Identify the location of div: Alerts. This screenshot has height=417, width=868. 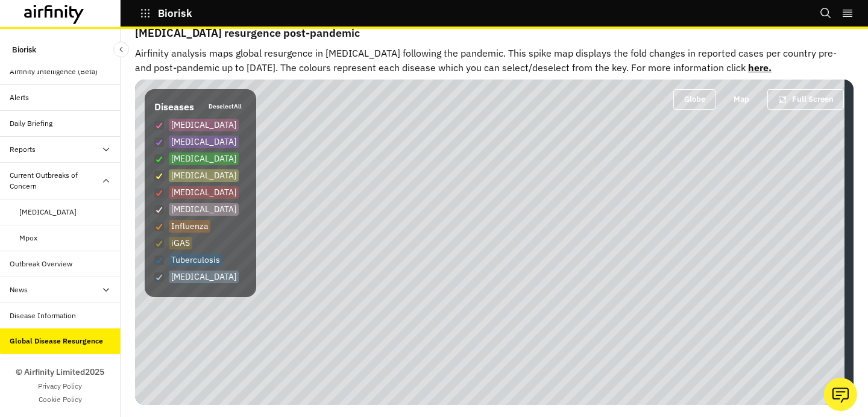
(19, 98).